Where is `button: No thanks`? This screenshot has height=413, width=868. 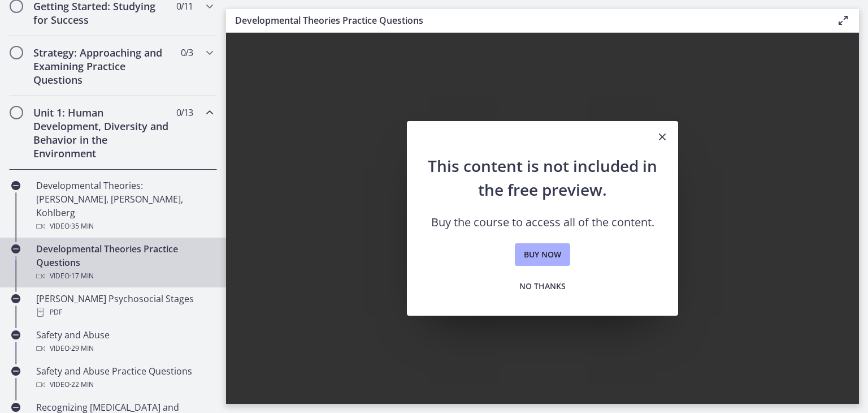 button: No thanks is located at coordinates (542, 286).